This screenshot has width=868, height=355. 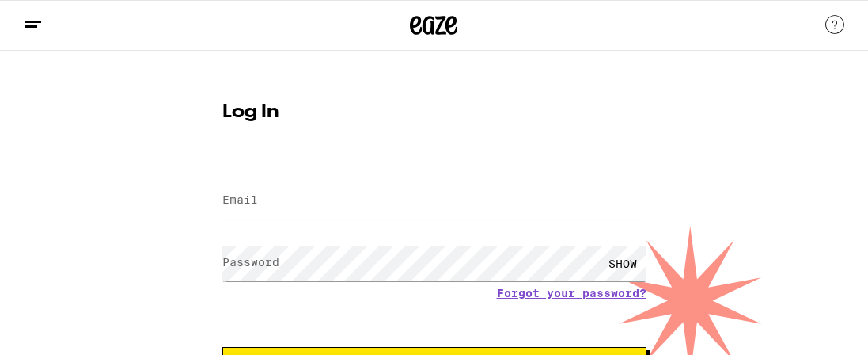 I want to click on label: Email, so click(x=240, y=200).